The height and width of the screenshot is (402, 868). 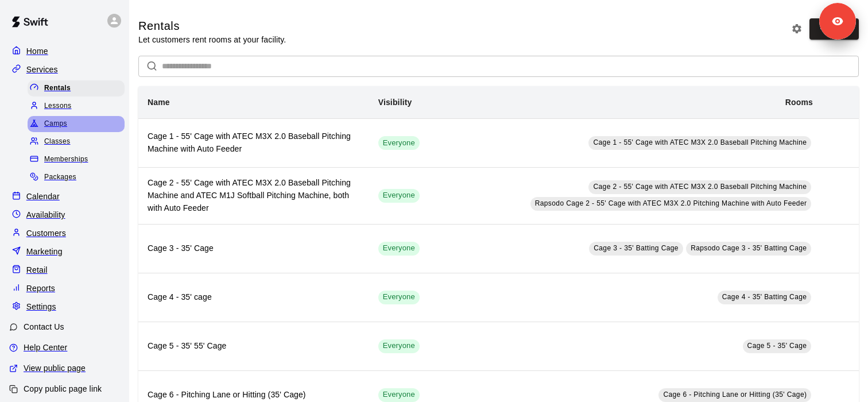 I want to click on h6: Cage 5 - 35' 55' Cage, so click(x=254, y=346).